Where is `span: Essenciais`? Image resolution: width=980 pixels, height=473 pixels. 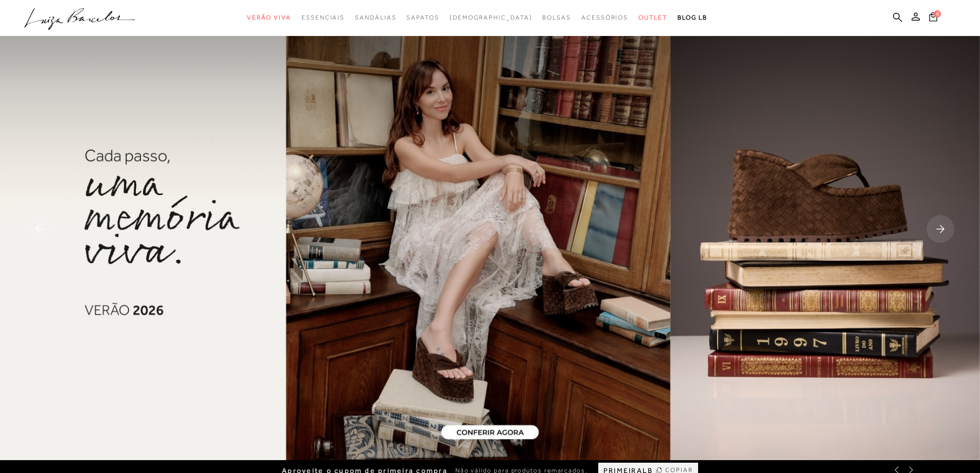 span: Essenciais is located at coordinates (323, 17).